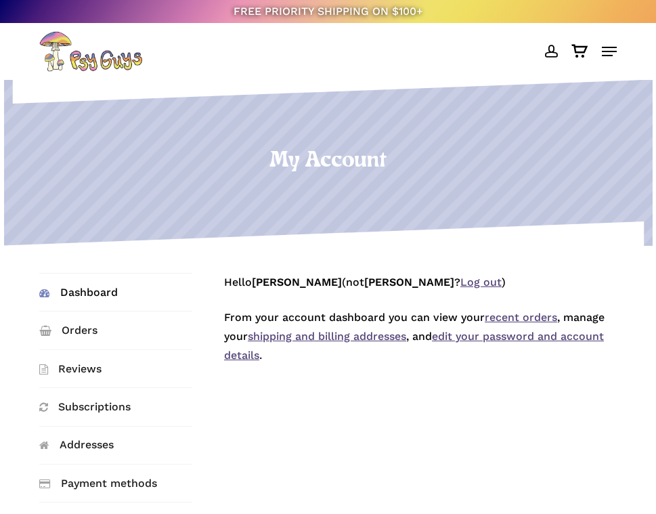 The image size is (656, 514). I want to click on a: Addresses, so click(116, 445).